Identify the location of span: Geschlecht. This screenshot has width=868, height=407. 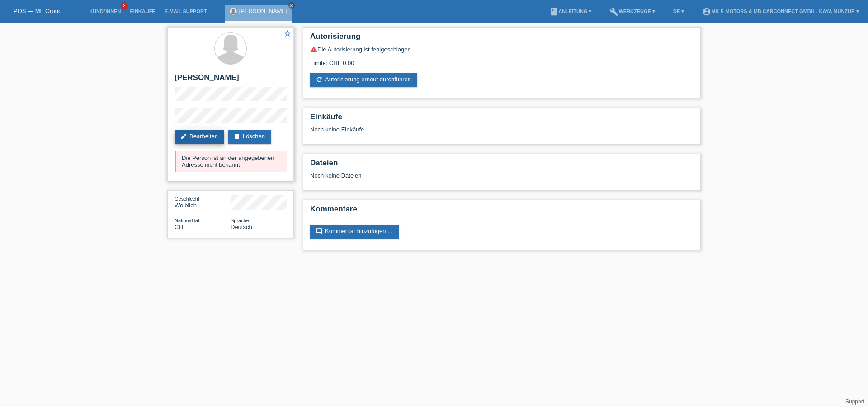
(187, 199).